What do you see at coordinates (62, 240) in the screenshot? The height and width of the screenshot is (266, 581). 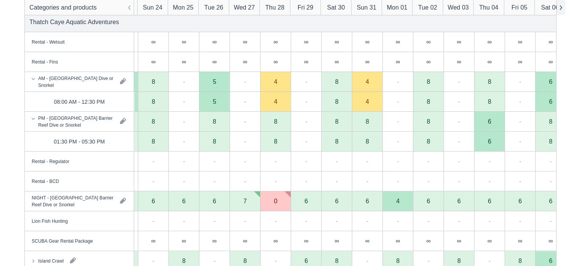 I see `div: SCUBA Gear Rental Package` at bounding box center [62, 240].